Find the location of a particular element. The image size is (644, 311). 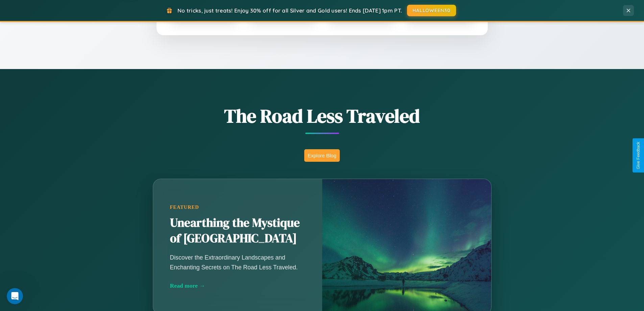

div: Featured is located at coordinates (238, 207).